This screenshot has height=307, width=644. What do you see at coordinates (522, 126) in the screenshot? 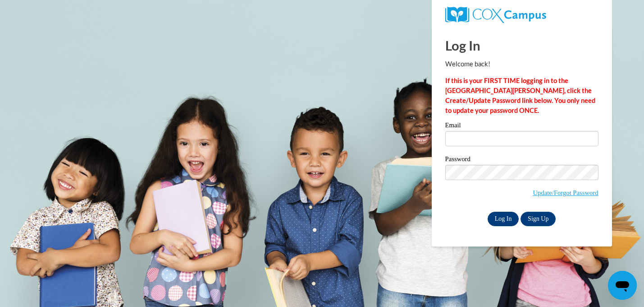
I see `label: Email` at bounding box center [522, 126].